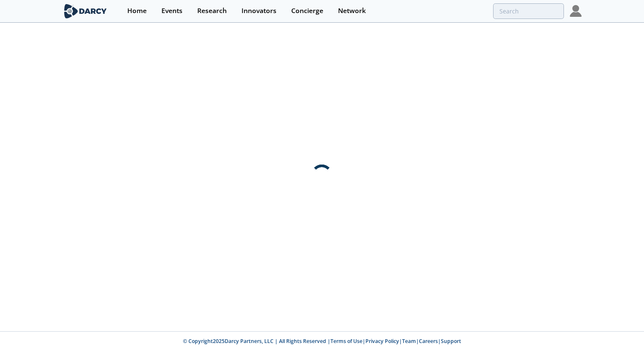  I want to click on img: logo-wide.svg, so click(85, 11).